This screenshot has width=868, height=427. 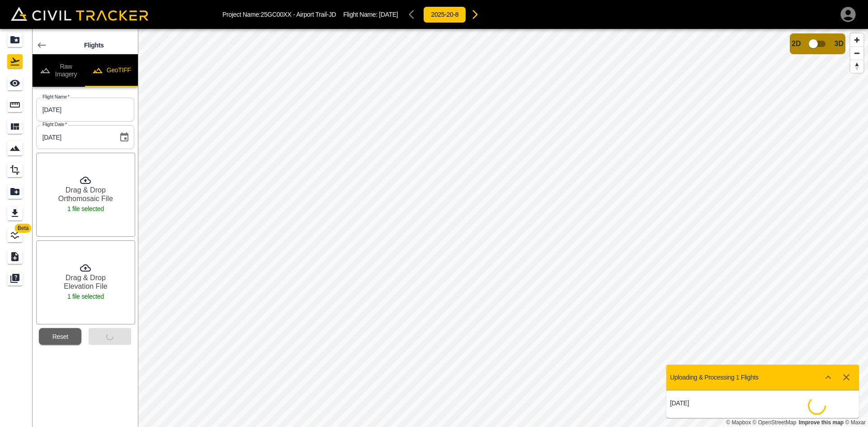 I want to click on span: Processing, so click(x=816, y=406).